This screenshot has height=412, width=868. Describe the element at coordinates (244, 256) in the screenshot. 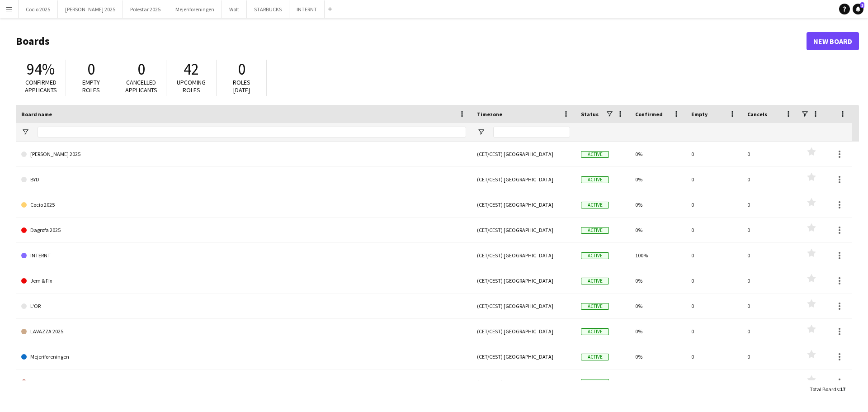

I see `a: INTERNT` at that location.